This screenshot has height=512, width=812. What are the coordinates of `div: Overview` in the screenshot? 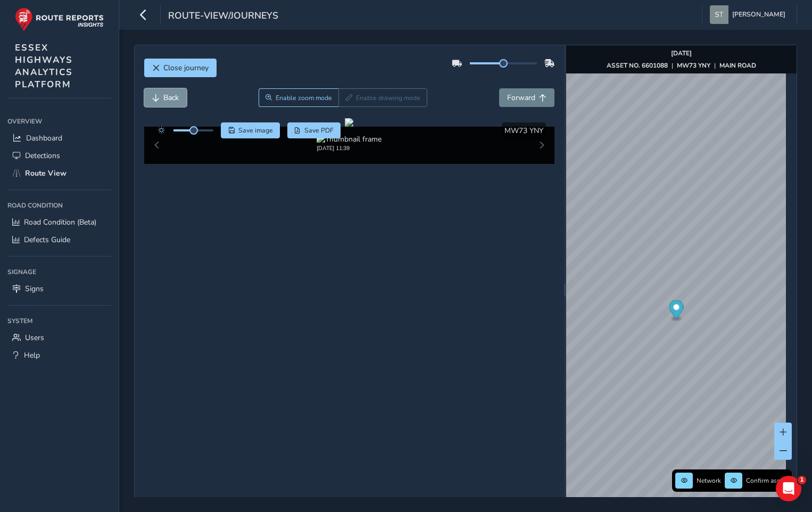 It's located at (59, 121).